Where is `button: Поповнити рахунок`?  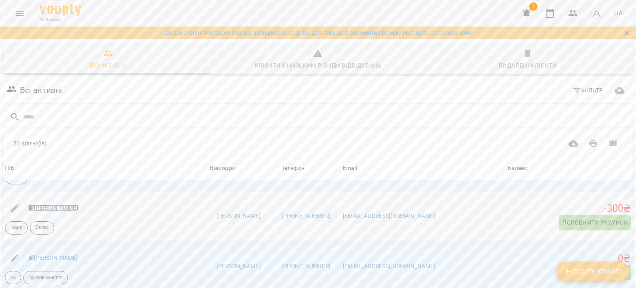
button: Поповнити рахунок is located at coordinates (595, 222).